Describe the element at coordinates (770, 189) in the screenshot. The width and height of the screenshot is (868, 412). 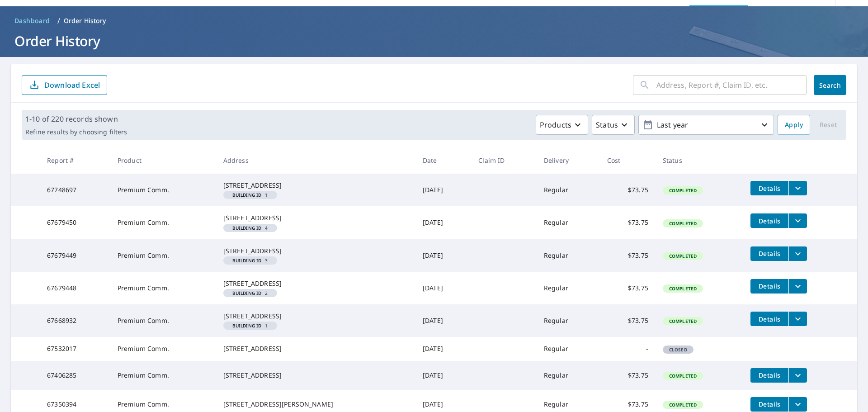
I see `button: detailsBtn-67748697` at that location.